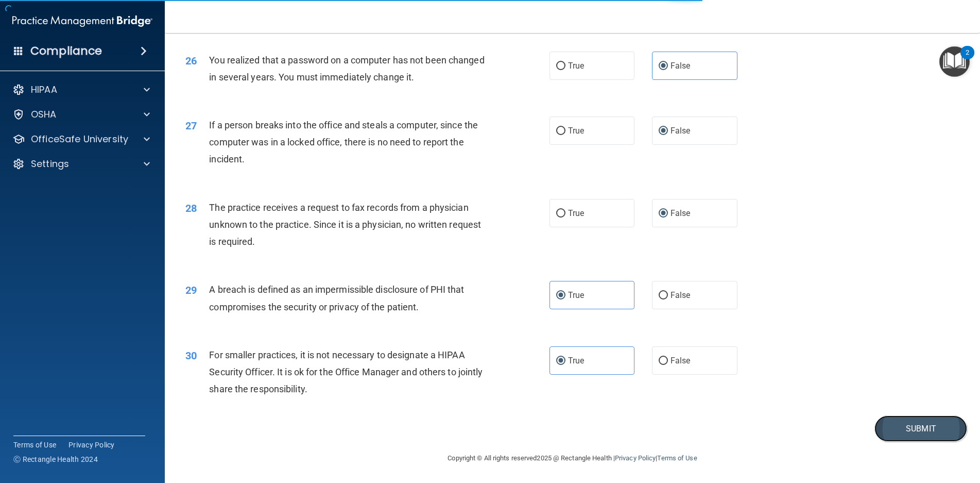 This screenshot has width=980, height=483. I want to click on p: HIPAA, so click(43, 89).